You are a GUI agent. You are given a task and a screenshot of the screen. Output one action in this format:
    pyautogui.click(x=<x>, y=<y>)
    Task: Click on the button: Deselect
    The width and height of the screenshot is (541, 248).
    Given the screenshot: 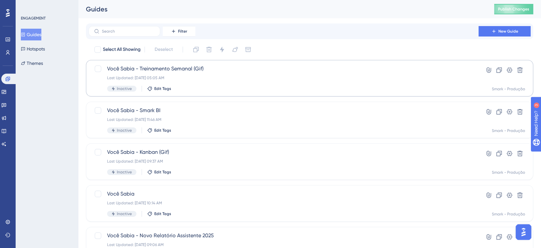 What is the action you would take?
    pyautogui.click(x=164, y=50)
    